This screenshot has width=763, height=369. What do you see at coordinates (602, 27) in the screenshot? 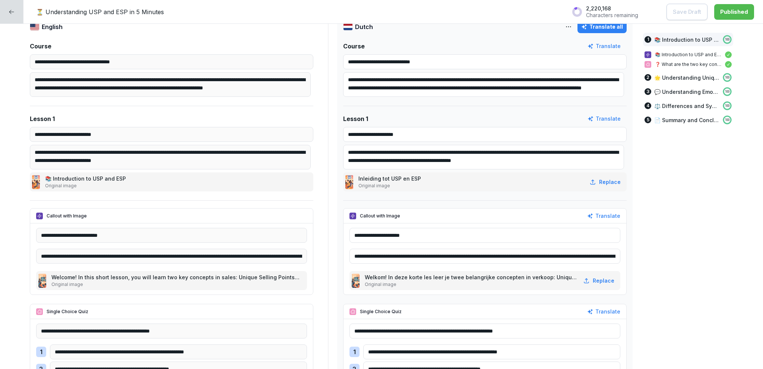
I see `div: Translate all` at bounding box center [602, 27].